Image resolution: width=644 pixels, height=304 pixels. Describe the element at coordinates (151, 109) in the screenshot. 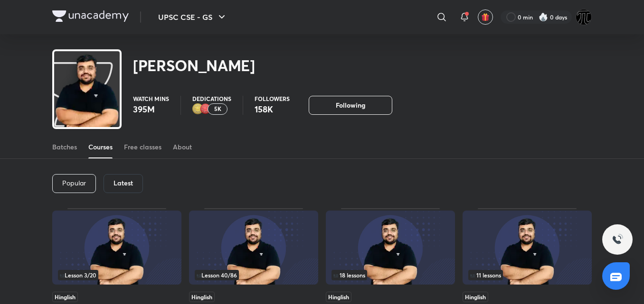

I see `p: 395M` at that location.